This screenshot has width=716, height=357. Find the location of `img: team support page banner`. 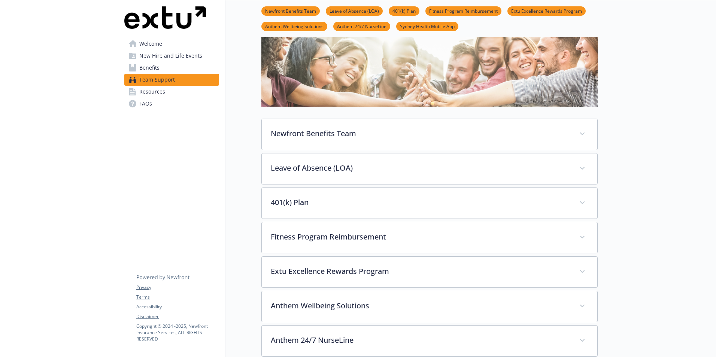

img: team support page banner is located at coordinates (429, 72).